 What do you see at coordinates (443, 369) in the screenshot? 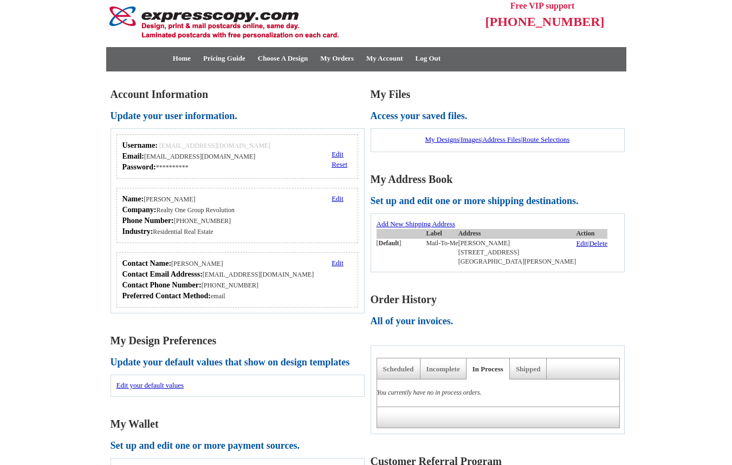
I see `a: Incomplete` at bounding box center [443, 369].